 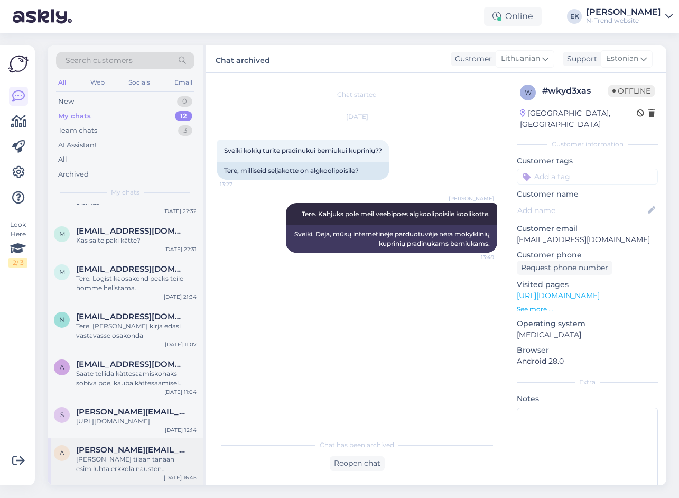 I want to click on div: Request phone number, so click(x=565, y=267).